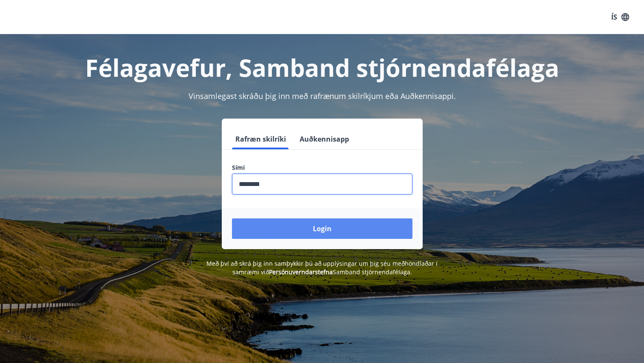 The height and width of the screenshot is (363, 644). I want to click on button: Auðkennisapp, so click(324, 139).